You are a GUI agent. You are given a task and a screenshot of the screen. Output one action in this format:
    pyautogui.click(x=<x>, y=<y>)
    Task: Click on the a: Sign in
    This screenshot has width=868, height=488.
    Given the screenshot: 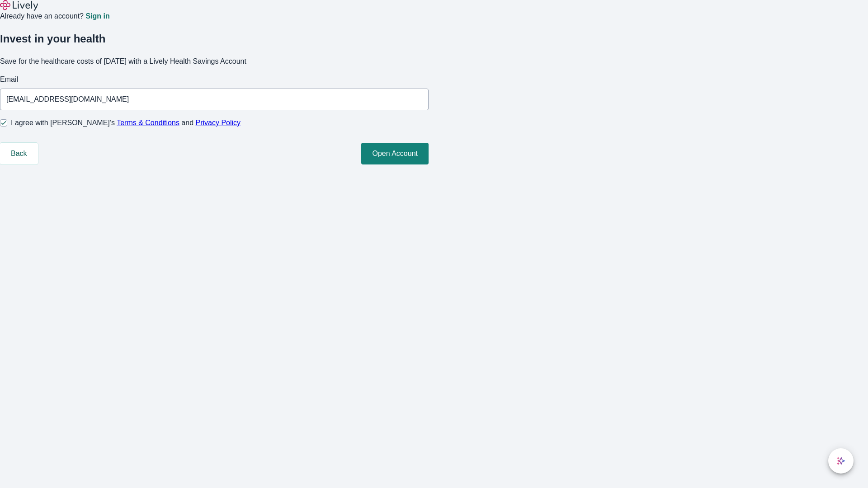 What is the action you would take?
    pyautogui.click(x=97, y=17)
    